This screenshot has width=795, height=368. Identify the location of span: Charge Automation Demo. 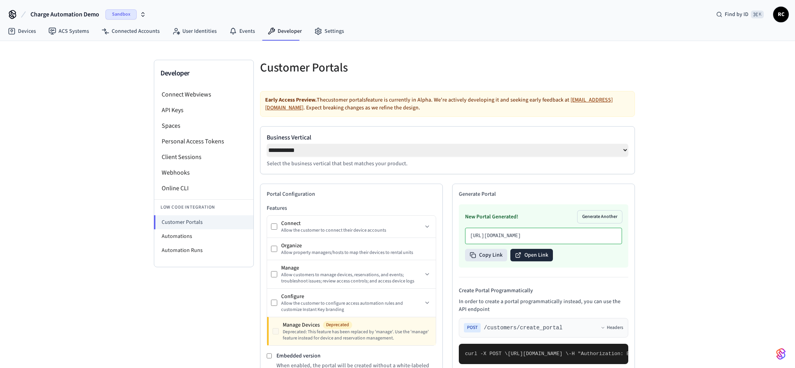
(65, 14).